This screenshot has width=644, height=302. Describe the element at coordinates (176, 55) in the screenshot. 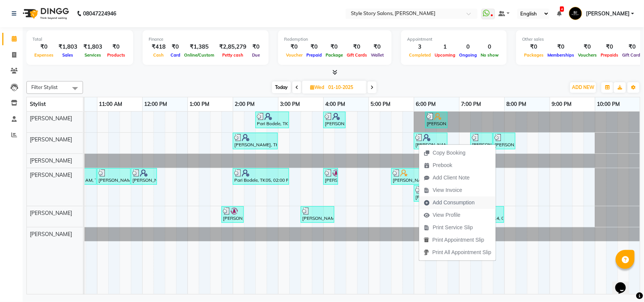

I see `span: Card` at that location.